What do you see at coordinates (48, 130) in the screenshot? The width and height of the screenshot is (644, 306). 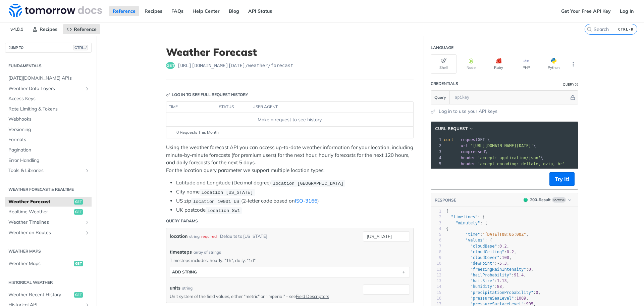 I see `a: Versioning` at bounding box center [48, 130].